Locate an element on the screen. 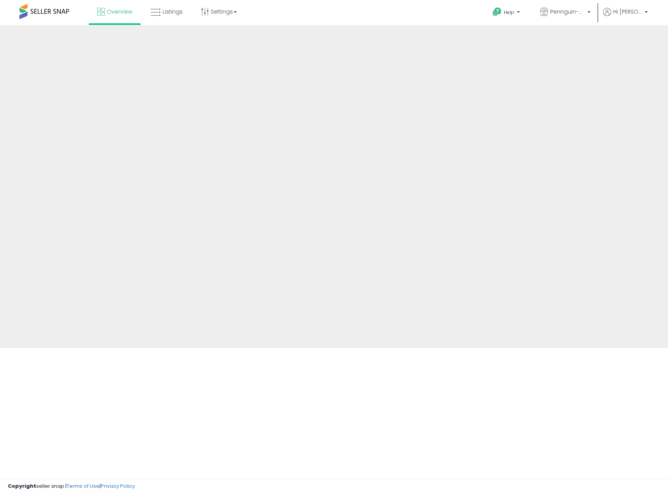 The height and width of the screenshot is (494, 668). span: Listings is located at coordinates (173, 12).